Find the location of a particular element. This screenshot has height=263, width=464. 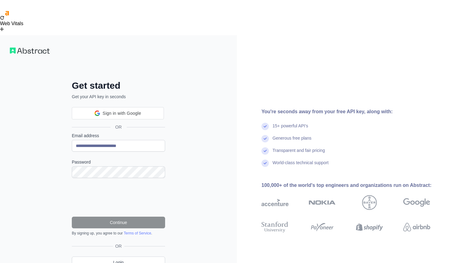

div: By signing up, you agree to our . is located at coordinates (118, 233).